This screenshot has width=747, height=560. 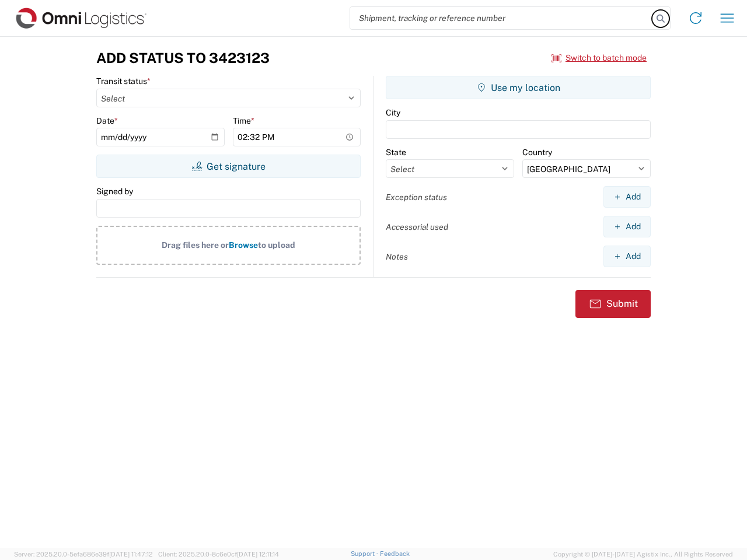 What do you see at coordinates (613, 304) in the screenshot?
I see `button: Submit` at bounding box center [613, 304].